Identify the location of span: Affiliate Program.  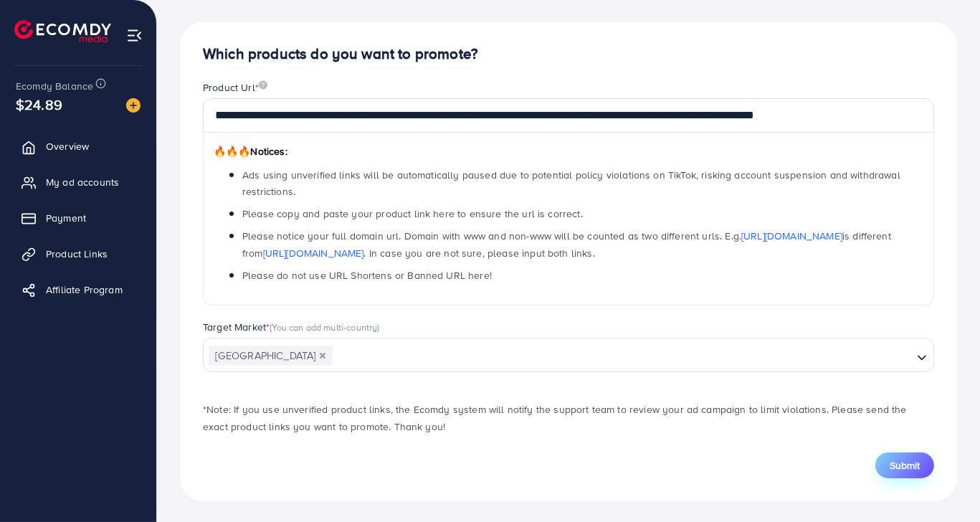
(84, 290).